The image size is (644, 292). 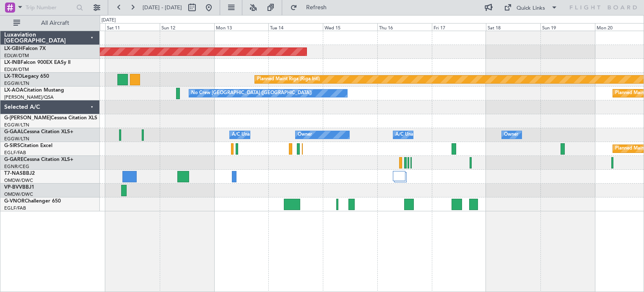 What do you see at coordinates (568, 27) in the screenshot?
I see `div: Sun 19` at bounding box center [568, 27].